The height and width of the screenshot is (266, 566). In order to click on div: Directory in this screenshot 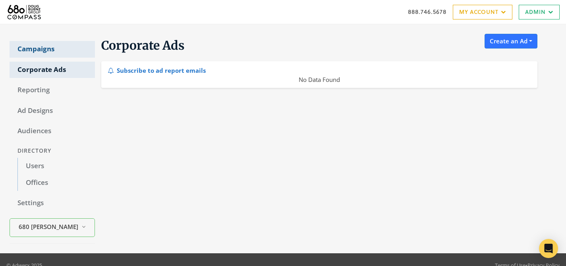, I will do `click(52, 150)`.